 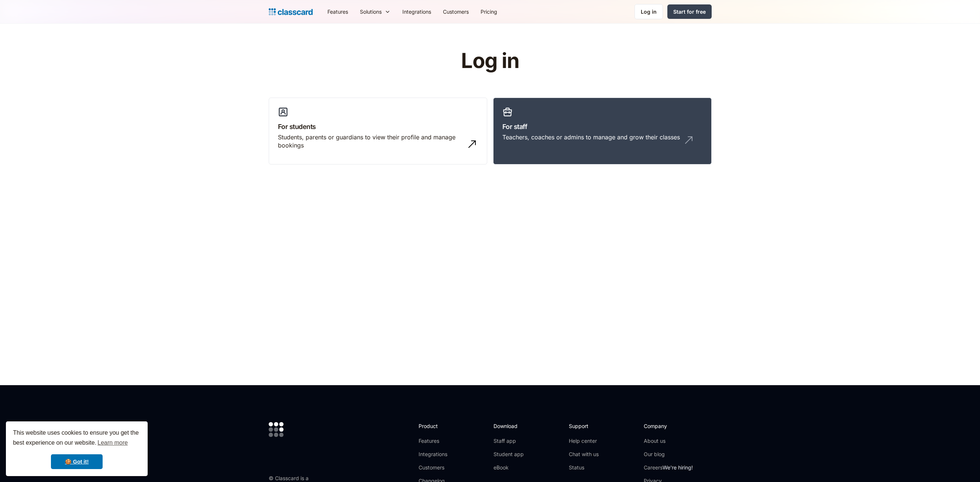 What do you see at coordinates (77, 461) in the screenshot?
I see `a: dismiss cookie message` at bounding box center [77, 461].